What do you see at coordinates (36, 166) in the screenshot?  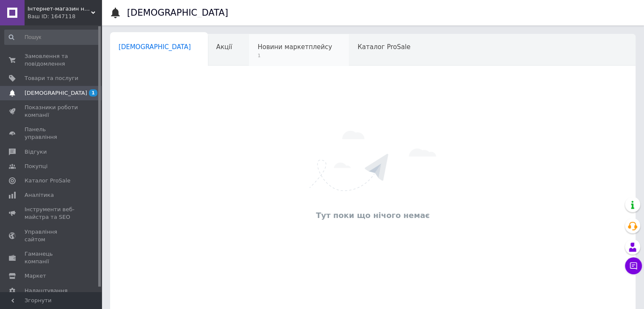 I see `span: Покупці` at bounding box center [36, 166].